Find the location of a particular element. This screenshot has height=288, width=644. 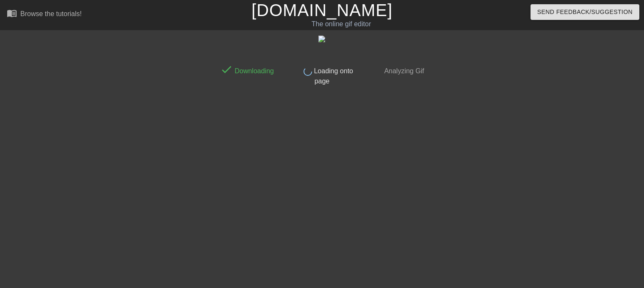

span: Send Feedback/Suggestion is located at coordinates (585, 12).